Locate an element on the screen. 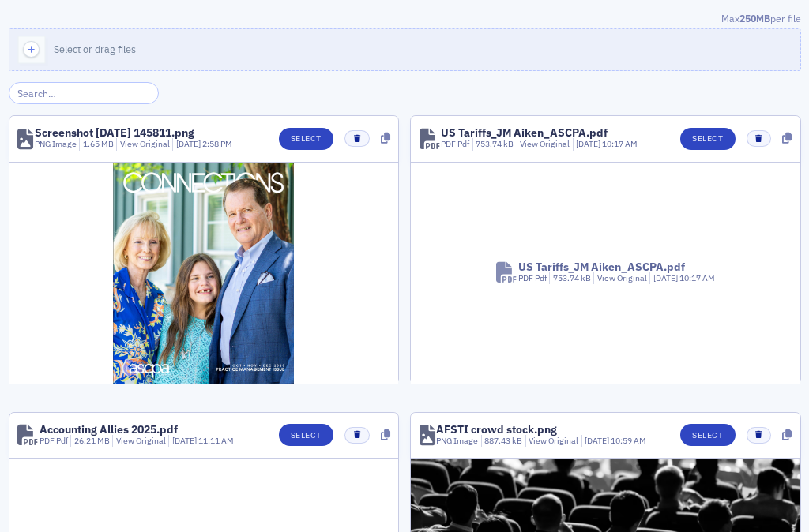 This screenshot has width=809, height=532. span: 10:59 AM is located at coordinates (628, 440).